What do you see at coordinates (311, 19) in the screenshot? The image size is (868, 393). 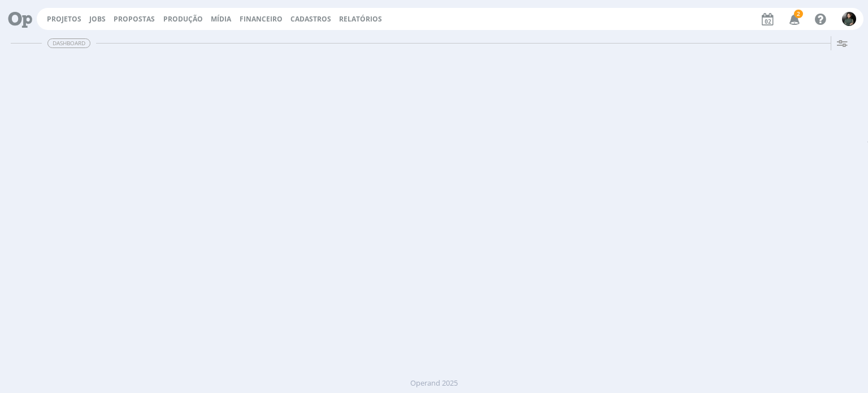 I see `span: Cadastros` at bounding box center [311, 19].